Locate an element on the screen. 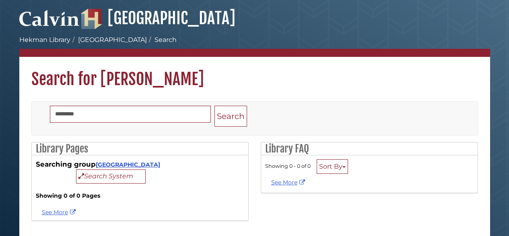  nav: breadcrumb is located at coordinates (255, 46).